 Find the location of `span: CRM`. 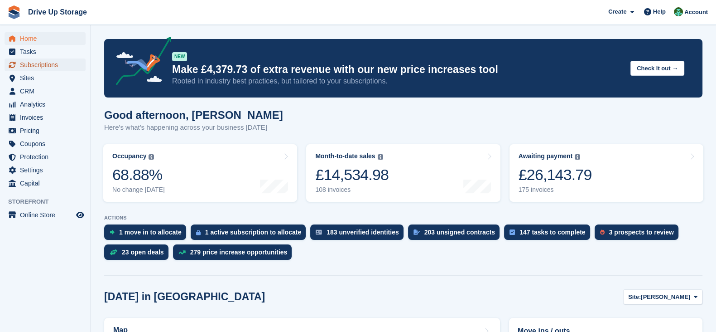

span: CRM is located at coordinates (47, 91).